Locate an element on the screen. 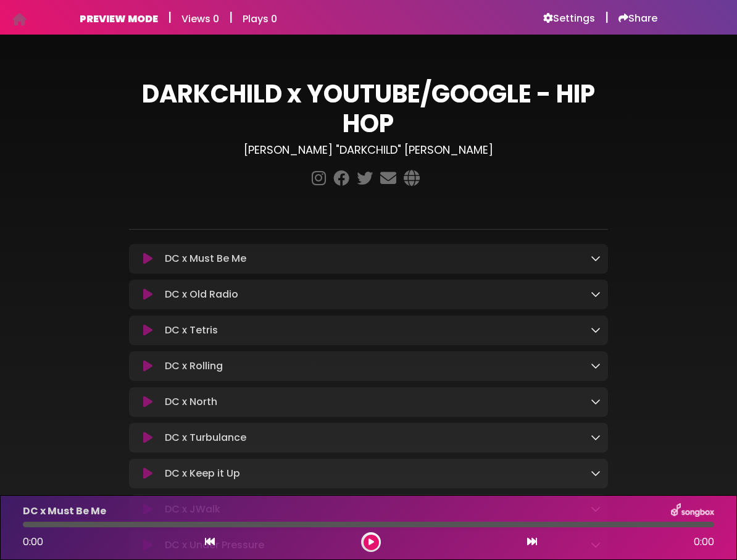  p: DC x Rolling is located at coordinates (194, 366).